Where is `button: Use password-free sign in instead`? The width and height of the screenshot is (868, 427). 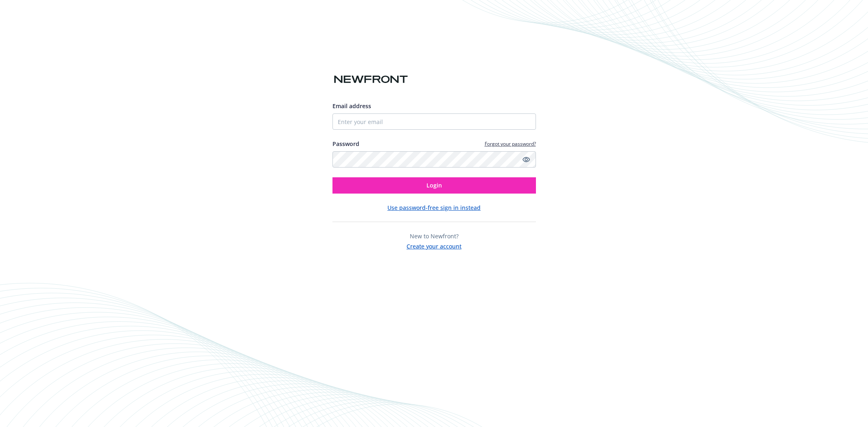
button: Use password-free sign in instead is located at coordinates (434, 208).